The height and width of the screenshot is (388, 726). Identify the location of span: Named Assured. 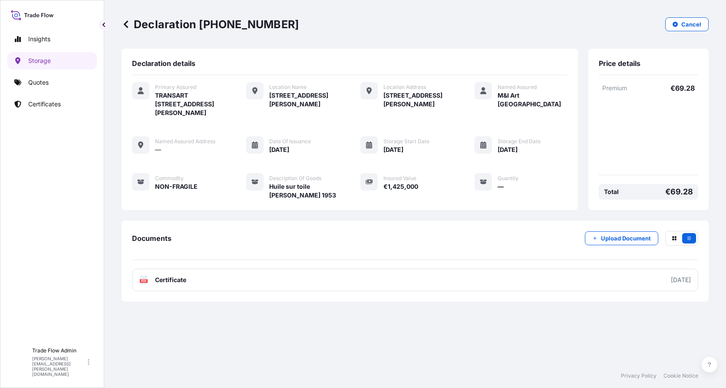
(517, 87).